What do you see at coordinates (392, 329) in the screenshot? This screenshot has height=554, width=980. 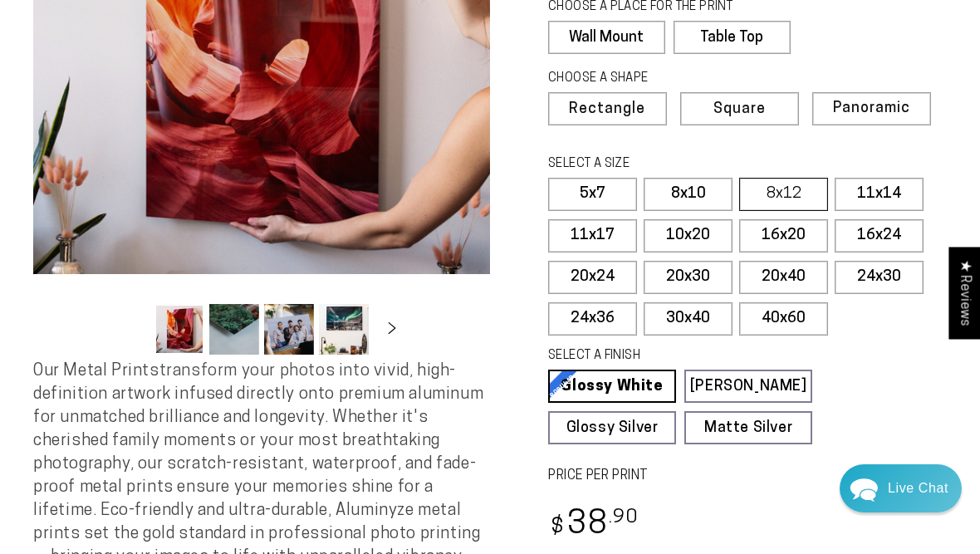 I see `button: Slide right` at bounding box center [392, 329].